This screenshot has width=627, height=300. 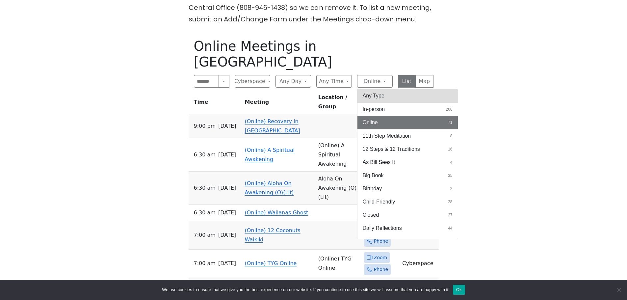 What do you see at coordinates (450, 228) in the screenshot?
I see `span: 44 results` at bounding box center [450, 228].